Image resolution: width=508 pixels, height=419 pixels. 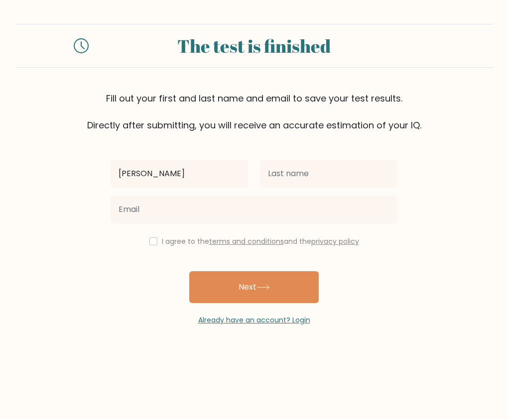 What do you see at coordinates (260, 241) in the screenshot?
I see `label: I agree to the and the` at bounding box center [260, 241].